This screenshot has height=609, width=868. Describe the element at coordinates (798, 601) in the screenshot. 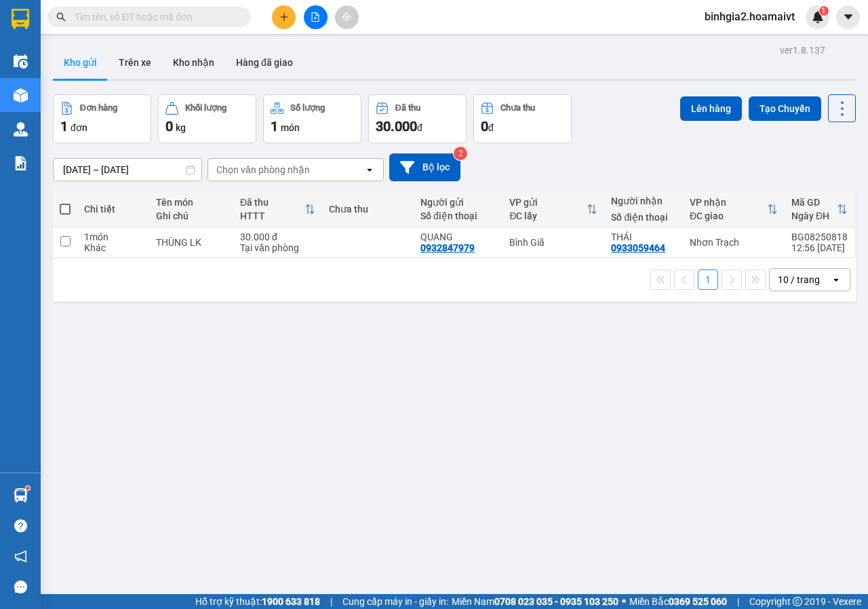

I see `span: copyright` at that location.